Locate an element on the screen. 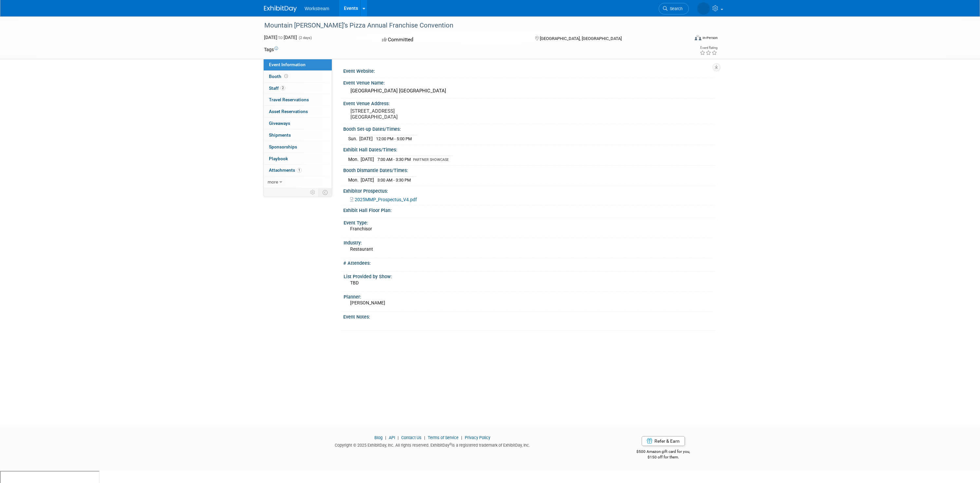 The height and width of the screenshot is (483, 980). a: Booth is located at coordinates (298, 76).